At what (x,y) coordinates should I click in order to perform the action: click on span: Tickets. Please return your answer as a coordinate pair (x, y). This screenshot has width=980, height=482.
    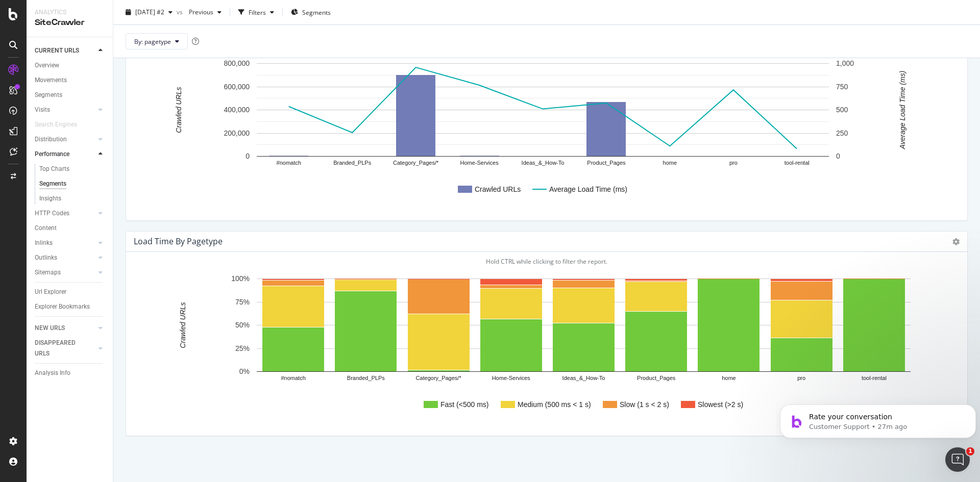
    Looking at the image, I should click on (128, 347).